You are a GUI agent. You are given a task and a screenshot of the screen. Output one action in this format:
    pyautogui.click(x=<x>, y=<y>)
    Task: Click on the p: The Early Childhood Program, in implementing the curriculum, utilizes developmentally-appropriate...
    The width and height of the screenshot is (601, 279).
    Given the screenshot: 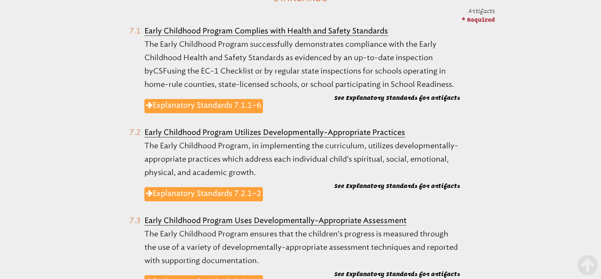 What is the action you would take?
    pyautogui.click(x=302, y=159)
    